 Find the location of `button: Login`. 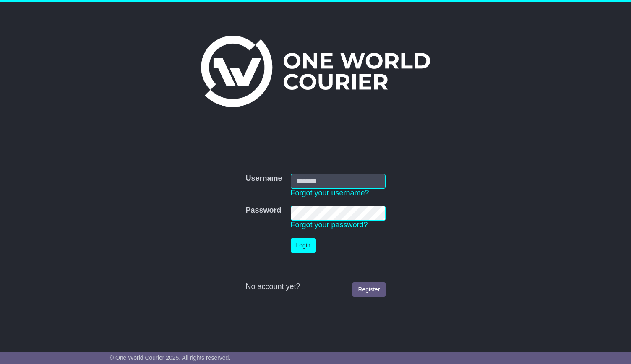

button: Login is located at coordinates (303, 245).